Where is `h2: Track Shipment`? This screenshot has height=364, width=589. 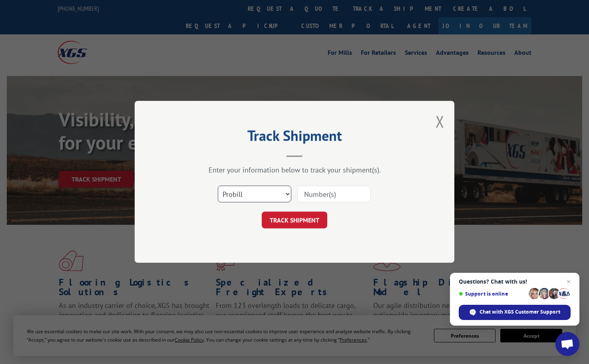 h2: Track Shipment is located at coordinates (294, 138).